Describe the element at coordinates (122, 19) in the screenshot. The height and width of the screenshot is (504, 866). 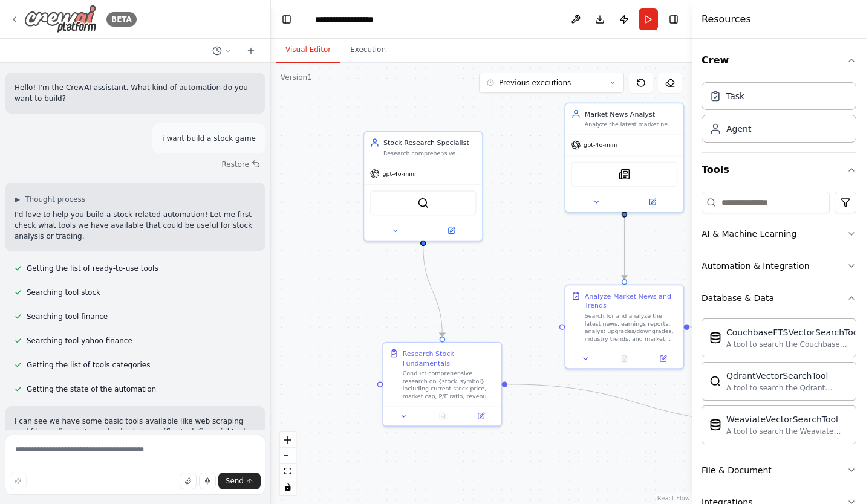
I see `div: BETA` at that location.